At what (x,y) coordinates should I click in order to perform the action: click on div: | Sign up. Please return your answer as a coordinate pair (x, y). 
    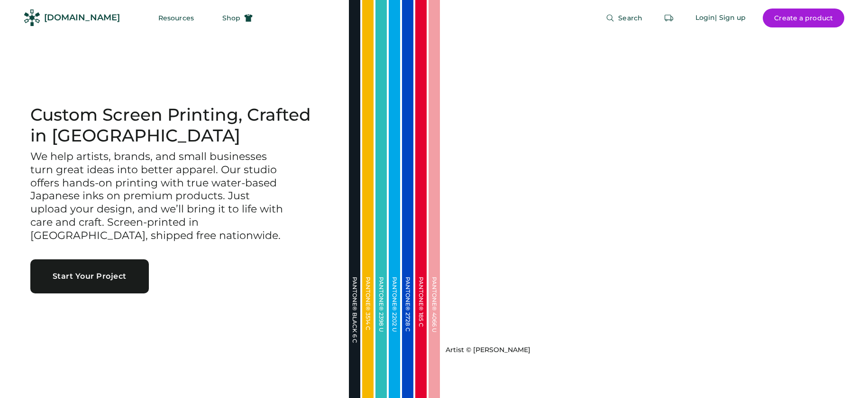
    Looking at the image, I should click on (730, 18).